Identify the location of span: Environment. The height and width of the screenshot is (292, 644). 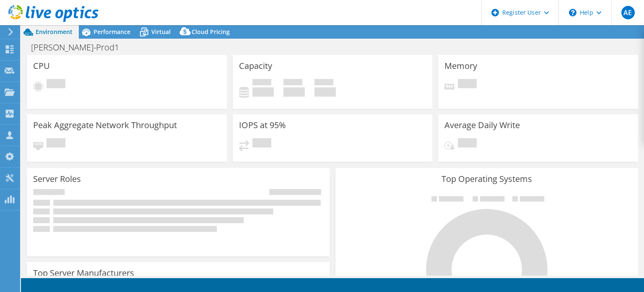
(54, 31).